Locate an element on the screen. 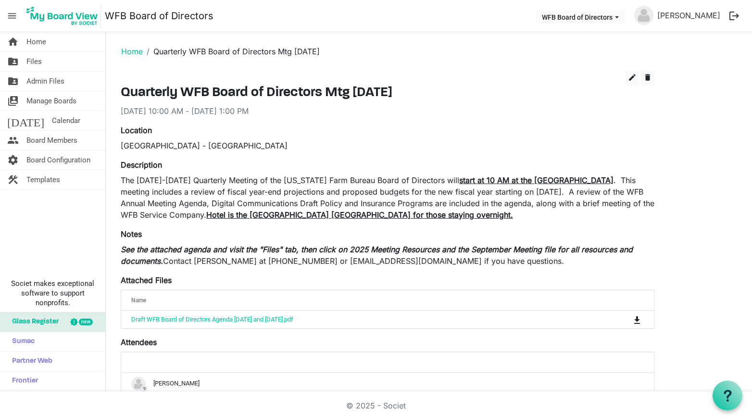 The height and width of the screenshot is (420, 752). span: edit is located at coordinates (632, 77).